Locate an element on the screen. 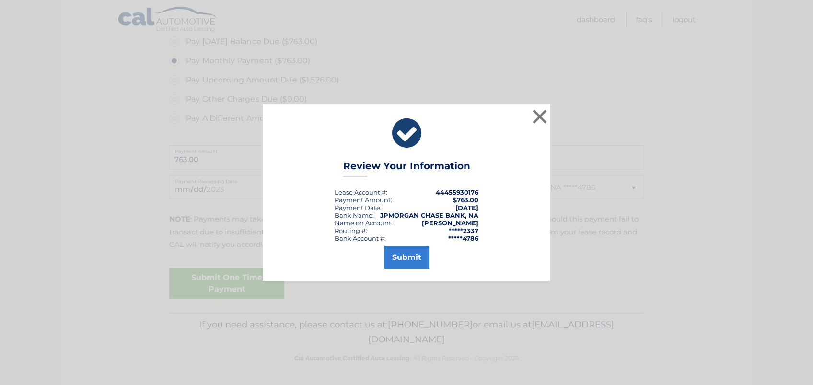 Image resolution: width=813 pixels, height=385 pixels. strong: 44455930176 is located at coordinates (457, 192).